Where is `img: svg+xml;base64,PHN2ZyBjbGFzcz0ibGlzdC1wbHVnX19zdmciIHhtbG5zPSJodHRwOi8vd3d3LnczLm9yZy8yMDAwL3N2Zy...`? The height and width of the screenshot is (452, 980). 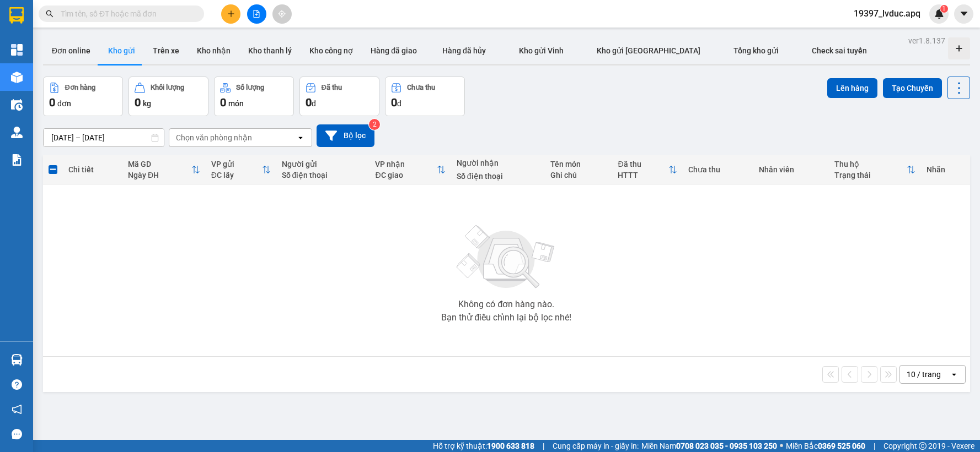
img: svg+xml;base64,PHN2ZyBjbGFzcz0ibGlzdC1wbHVnX19zdmciIHhtbG5zPSJodHRwOi8vd3d3LnczLm9yZy8yMDAwL3N2Zy... is located at coordinates (506, 258).